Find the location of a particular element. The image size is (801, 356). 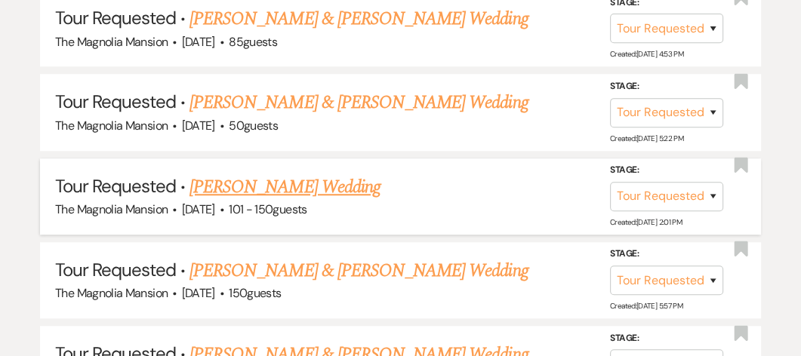

span: 85 guests is located at coordinates (253, 42).